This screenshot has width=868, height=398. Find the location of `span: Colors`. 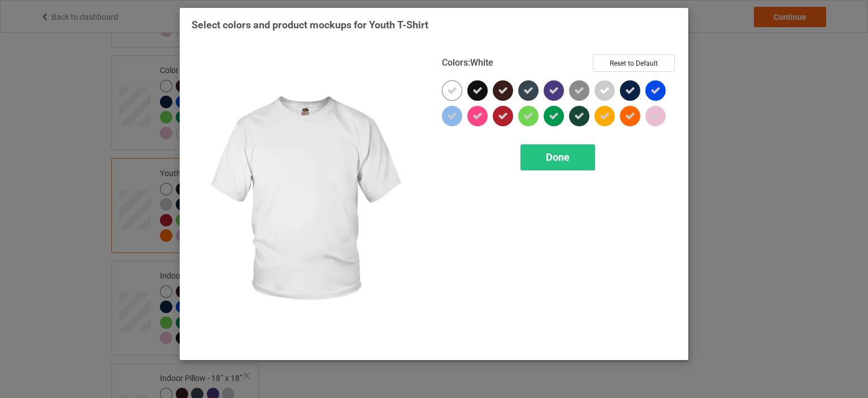

span: Colors is located at coordinates (455, 62).